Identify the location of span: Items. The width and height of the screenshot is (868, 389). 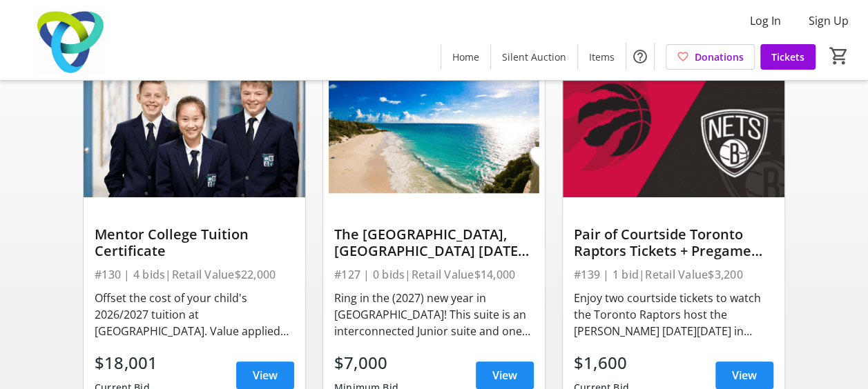
(602, 57).